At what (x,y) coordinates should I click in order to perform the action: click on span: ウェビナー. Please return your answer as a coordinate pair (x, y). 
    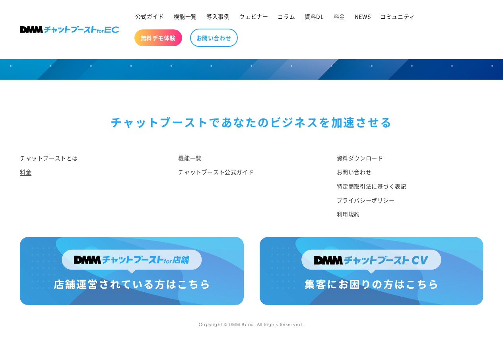
    Looking at the image, I should click on (253, 16).